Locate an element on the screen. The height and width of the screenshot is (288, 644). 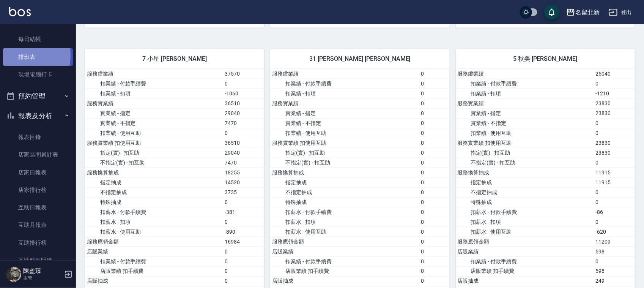
td: 店販抽成 is located at coordinates (345, 281).